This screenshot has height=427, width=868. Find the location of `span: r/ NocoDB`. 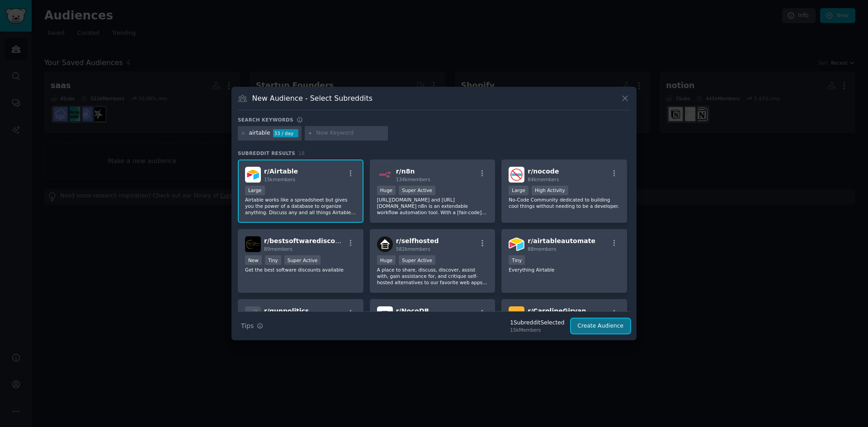

span: r/ NocoDB is located at coordinates (413, 312).